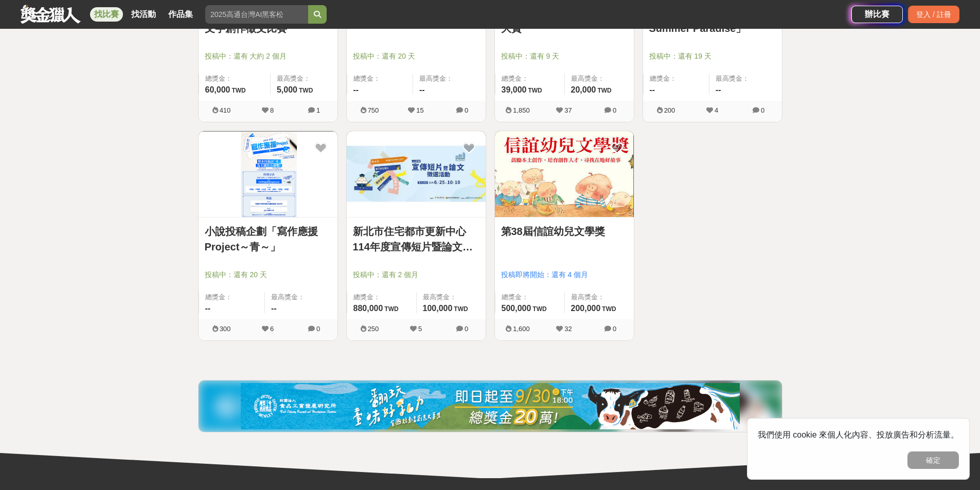 The width and height of the screenshot is (980, 490). I want to click on span: 1,600, so click(521, 329).